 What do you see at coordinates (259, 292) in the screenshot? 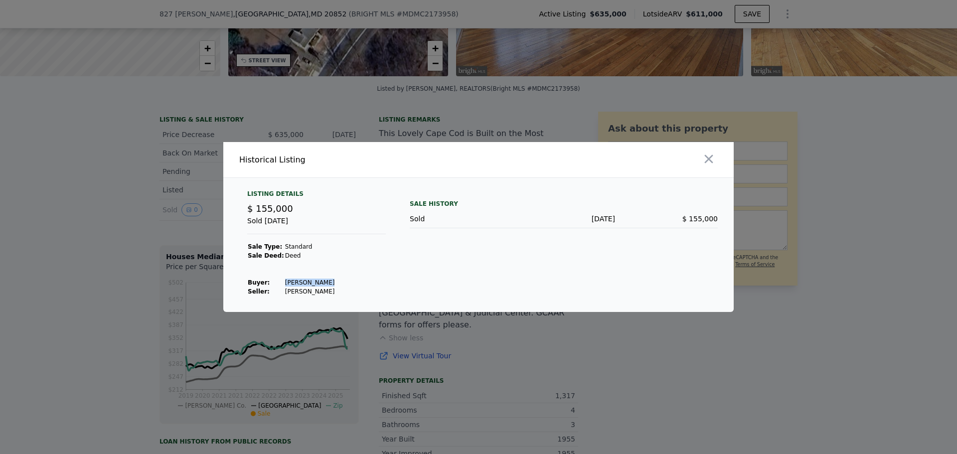
I see `strong: Seller :` at bounding box center [259, 292].